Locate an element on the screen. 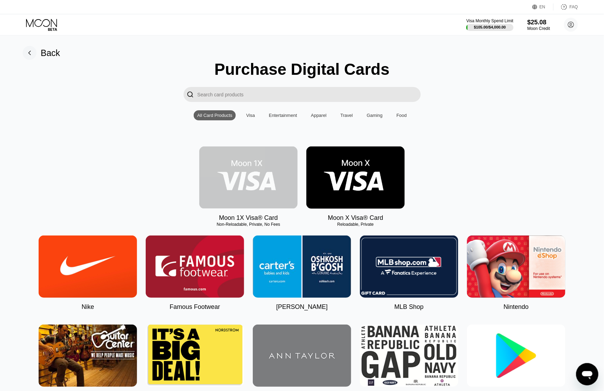 The height and width of the screenshot is (391, 604). div: Travel is located at coordinates (347, 115).